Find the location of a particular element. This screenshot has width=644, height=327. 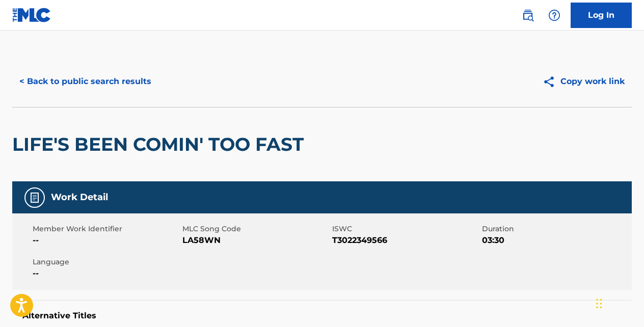

img: Work Detail is located at coordinates (35, 198).